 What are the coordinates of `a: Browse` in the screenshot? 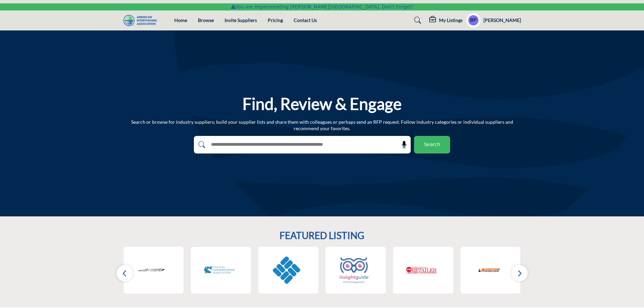 It's located at (206, 20).